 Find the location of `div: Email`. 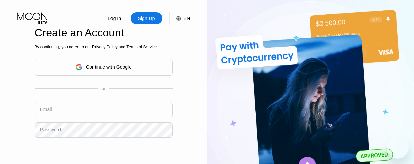

div: Email is located at coordinates (46, 109).